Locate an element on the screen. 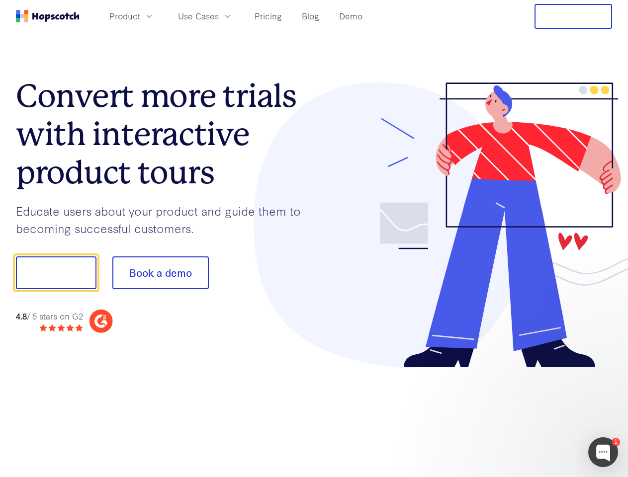  p: Educate users about your product and guide them to becoming successful customers. is located at coordinates (165, 219).